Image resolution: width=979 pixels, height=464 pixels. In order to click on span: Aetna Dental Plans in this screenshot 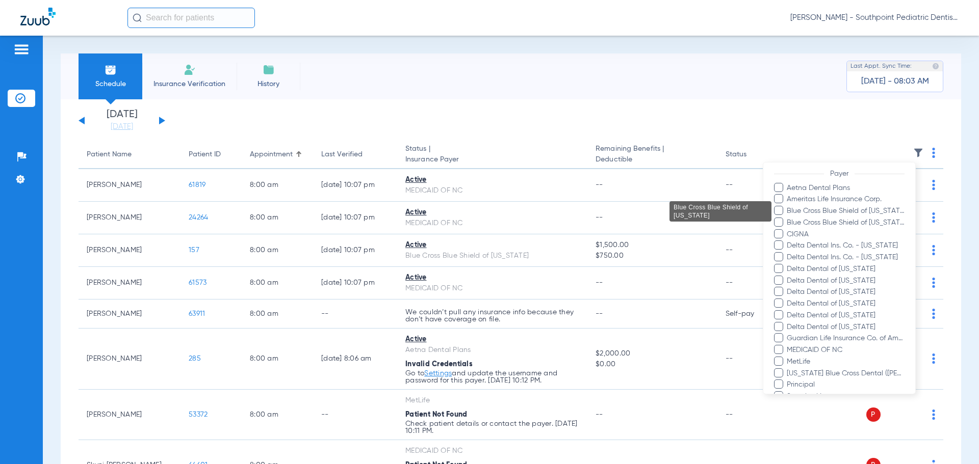, I will do `click(845, 188)`.